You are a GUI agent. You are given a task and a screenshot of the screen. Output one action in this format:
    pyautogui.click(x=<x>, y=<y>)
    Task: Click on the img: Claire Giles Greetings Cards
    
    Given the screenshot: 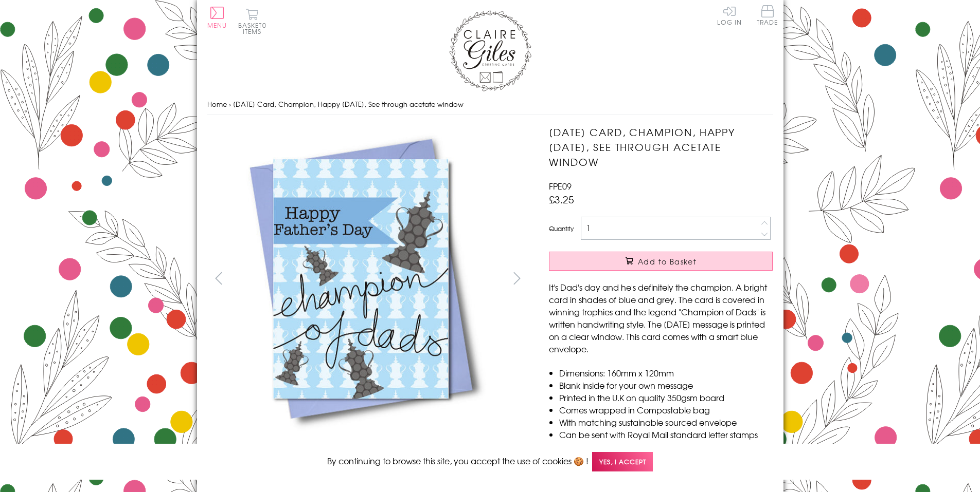 What is the action you would take?
    pyautogui.click(x=490, y=51)
    